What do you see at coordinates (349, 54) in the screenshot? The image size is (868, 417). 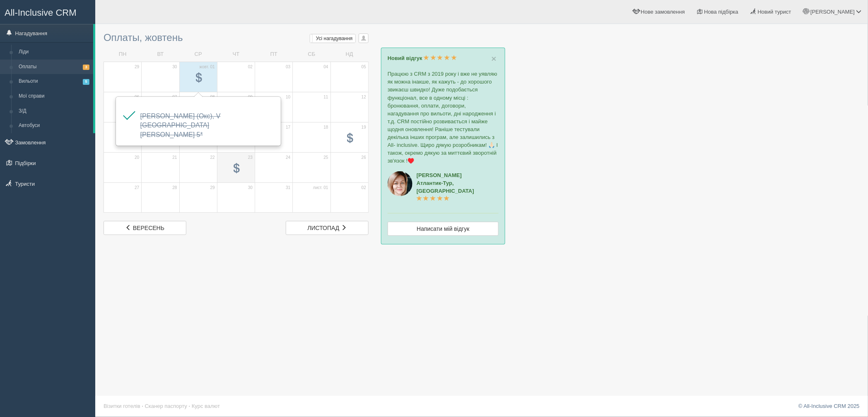 I see `td: НД` at bounding box center [349, 54].